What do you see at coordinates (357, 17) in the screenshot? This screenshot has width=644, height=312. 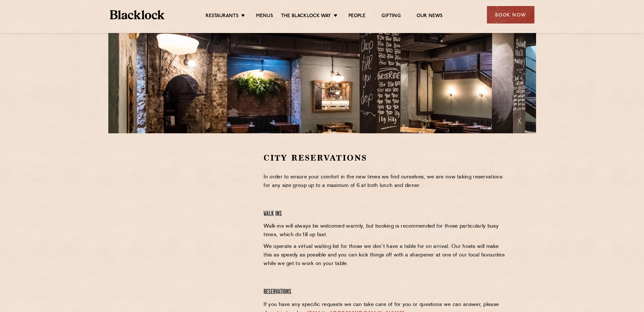 I see `a: People` at bounding box center [357, 17].